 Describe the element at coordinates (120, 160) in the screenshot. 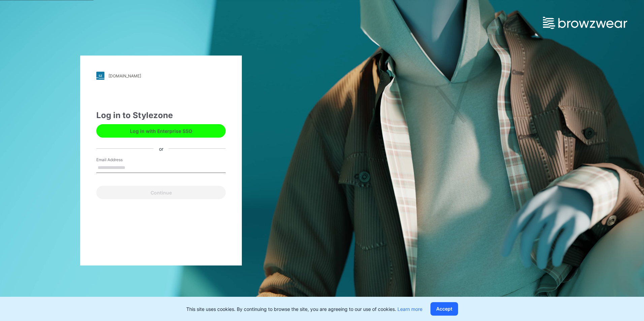

I see `label: Email Address` at that location.